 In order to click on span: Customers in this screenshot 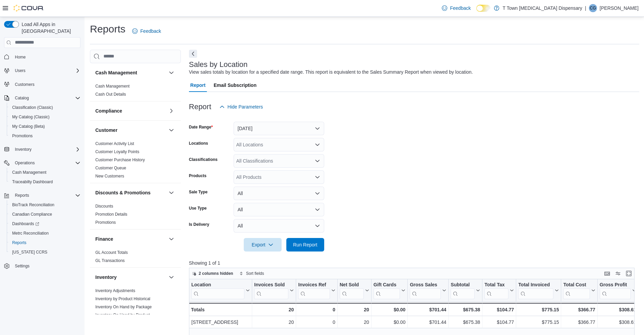, I will do `click(25, 84)`.